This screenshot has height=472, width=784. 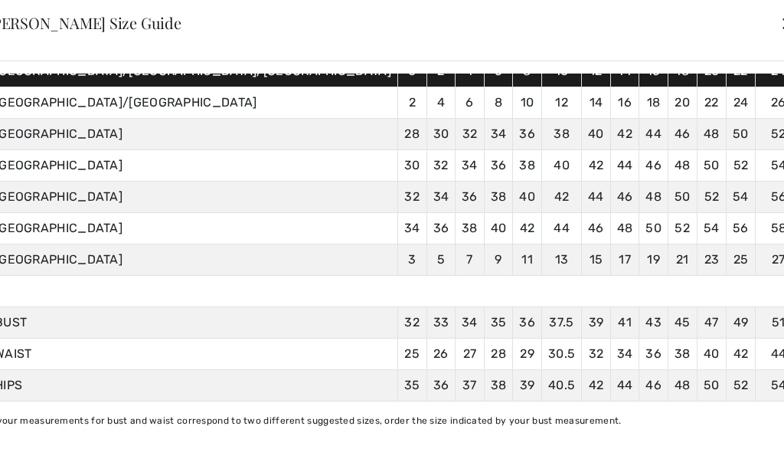 What do you see at coordinates (682, 322) in the screenshot?
I see `span: 45` at bounding box center [682, 322].